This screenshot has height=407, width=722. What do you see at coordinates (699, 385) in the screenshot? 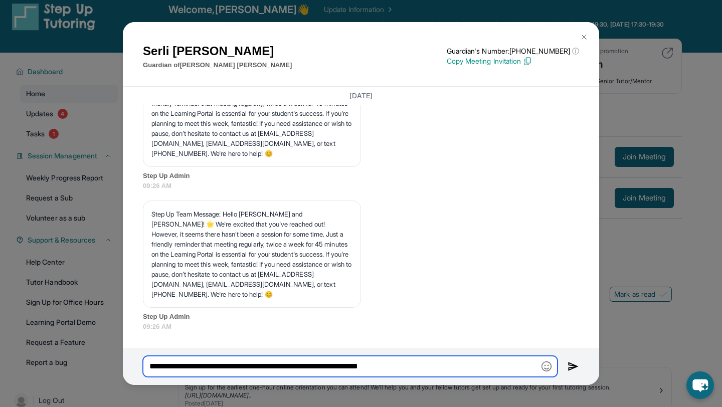
I see `button: chat-button` at bounding box center [699, 385].